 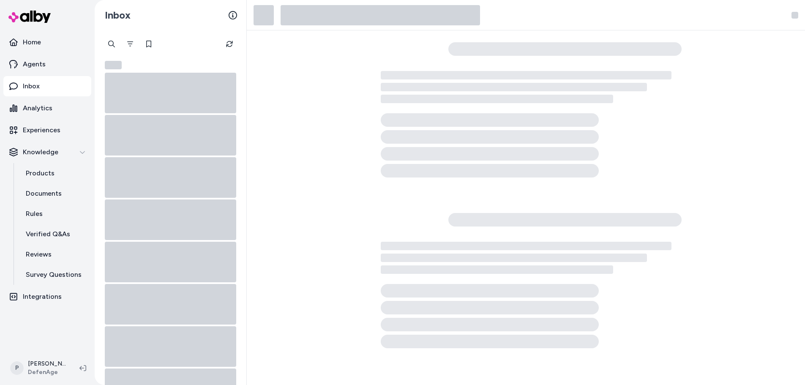 I want to click on a: Verified Q&As, so click(x=54, y=234).